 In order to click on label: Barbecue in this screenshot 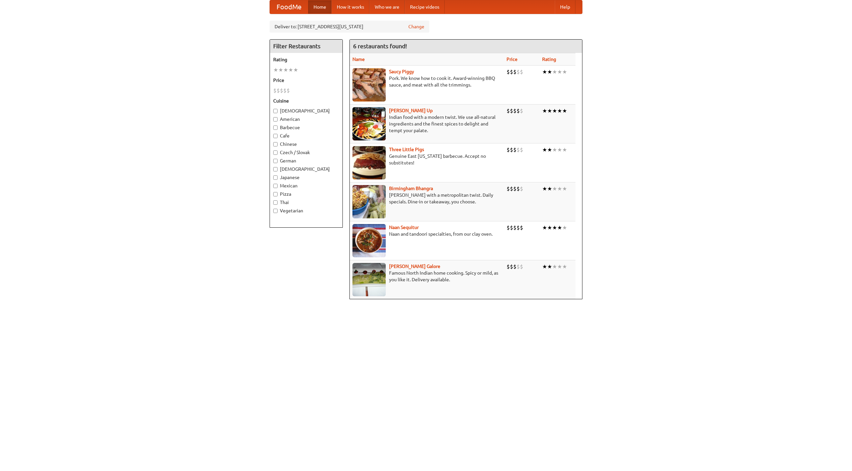, I will do `click(306, 127)`.